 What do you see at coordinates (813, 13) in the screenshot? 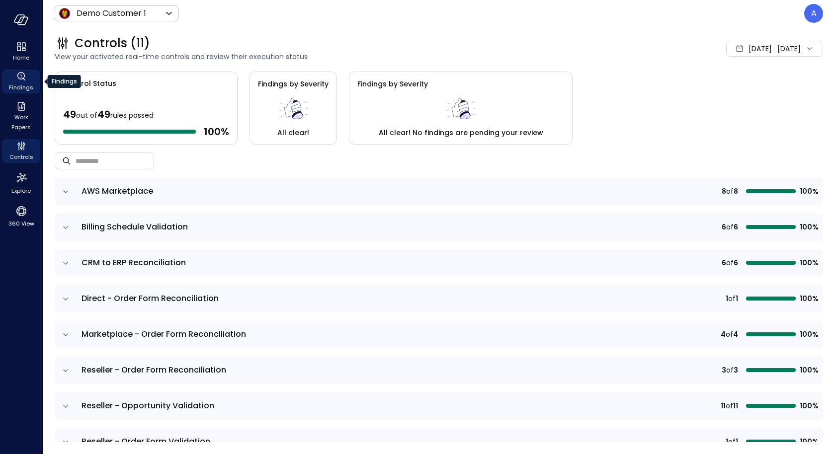
I see `p: A` at bounding box center [813, 13].